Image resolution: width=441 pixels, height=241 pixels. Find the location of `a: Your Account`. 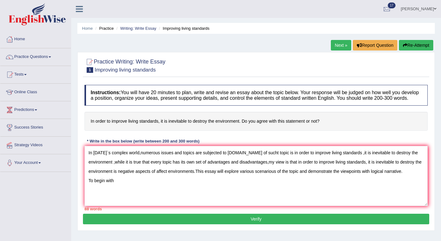

a: Your Account is located at coordinates (36, 162).